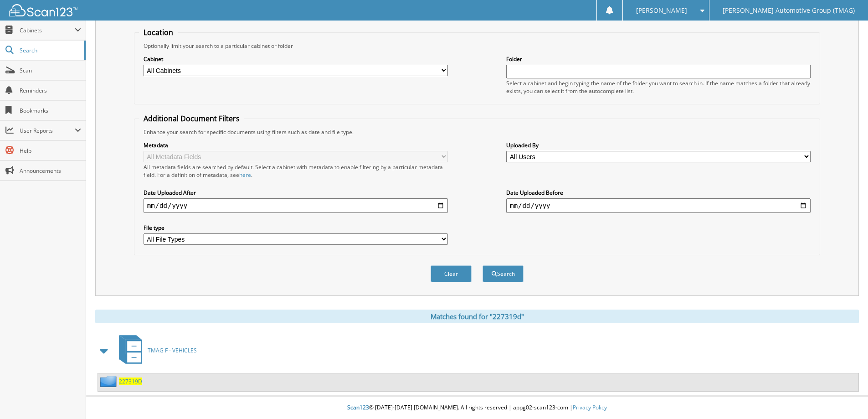 Image resolution: width=868 pixels, height=419 pixels. What do you see at coordinates (109, 382) in the screenshot?
I see `img: folder2.png` at bounding box center [109, 382].